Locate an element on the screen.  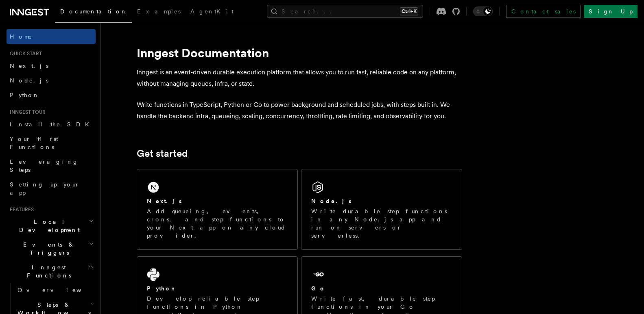
h2: Go is located at coordinates (319, 288).